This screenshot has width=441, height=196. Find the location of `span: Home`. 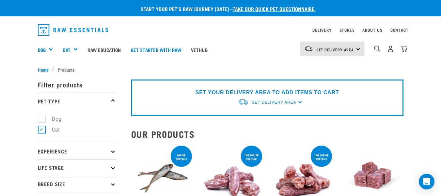

span: Home is located at coordinates (43, 69).